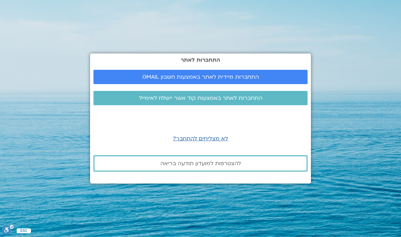 The image size is (401, 237). What do you see at coordinates (201, 138) in the screenshot?
I see `a: לא מצליחים להתחבר?` at bounding box center [201, 138].